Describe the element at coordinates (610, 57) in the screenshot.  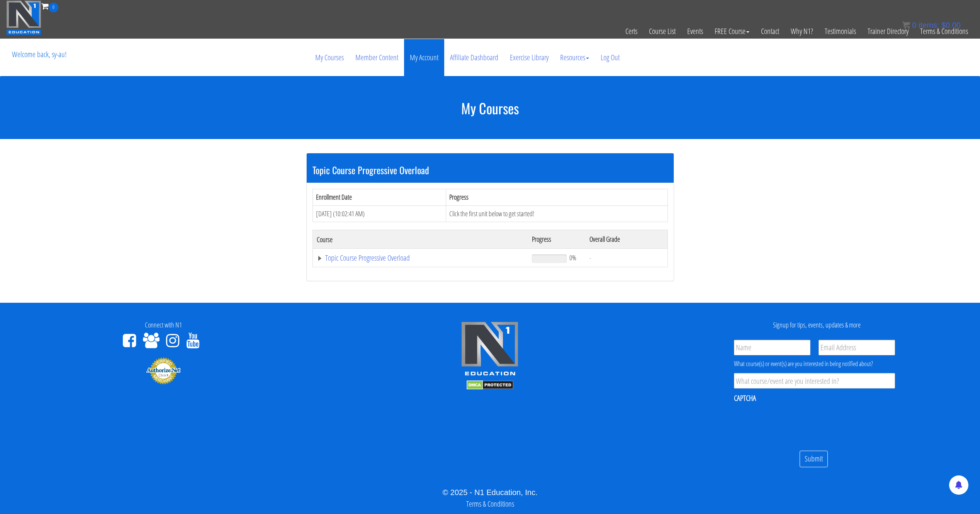
I see `a: Log Out` at that location.